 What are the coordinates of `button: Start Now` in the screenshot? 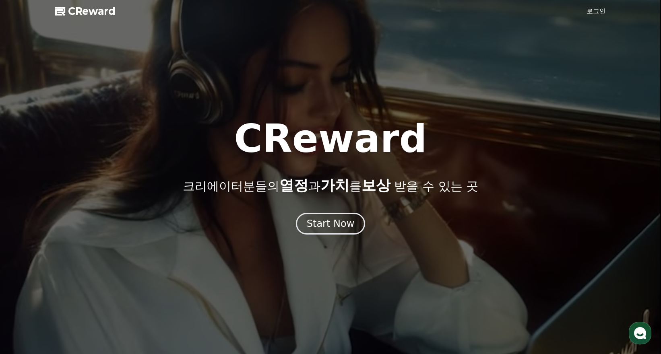 It's located at (330, 224).